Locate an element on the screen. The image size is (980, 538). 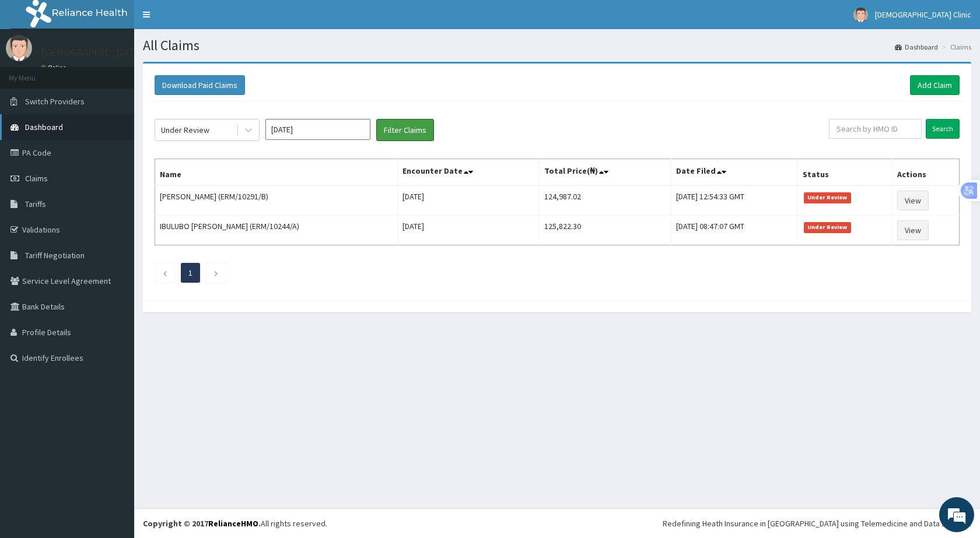
span: Switch Providers is located at coordinates (55, 101).